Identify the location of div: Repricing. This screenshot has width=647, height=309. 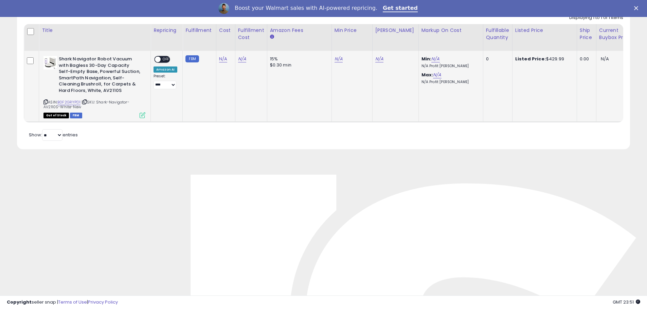
(166, 30).